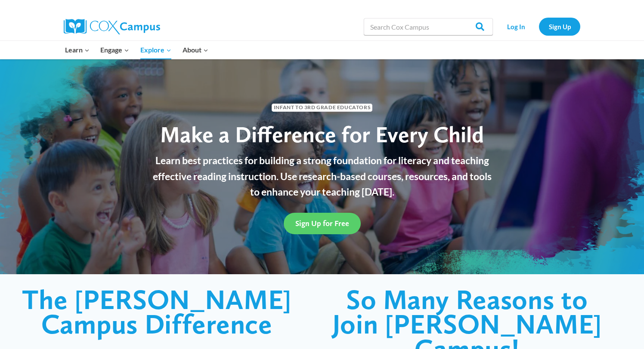 The image size is (644, 349). What do you see at coordinates (136, 50) in the screenshot?
I see `nav: Primary Navigation` at bounding box center [136, 50].